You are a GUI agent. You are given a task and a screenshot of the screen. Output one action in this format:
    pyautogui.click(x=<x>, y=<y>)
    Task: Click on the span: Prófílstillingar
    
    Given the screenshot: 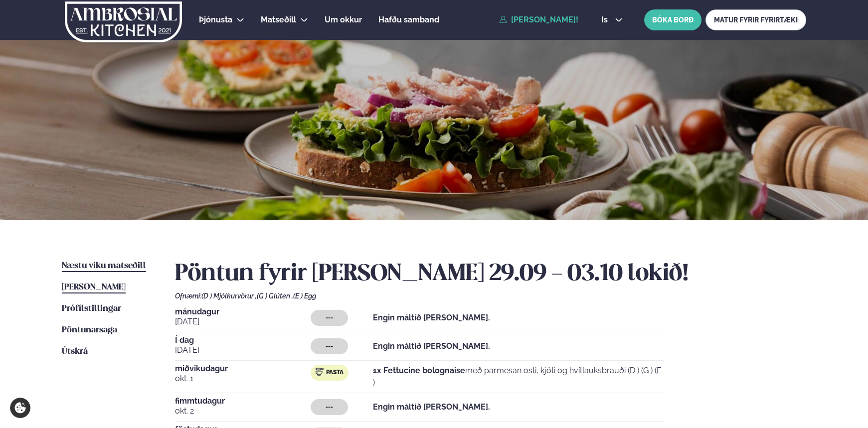 What is the action you would take?
    pyautogui.click(x=91, y=309)
    